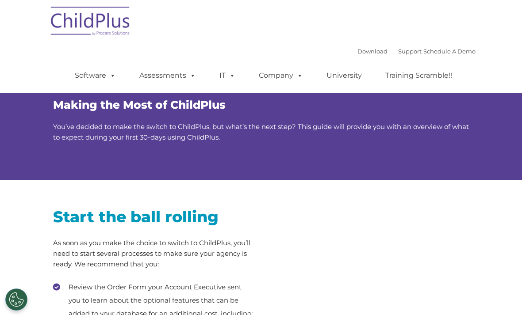 The height and width of the screenshot is (315, 522). I want to click on span: You’ve decided to make the switch to ChildPlus, but what’s the next step? This guide will provide..., so click(261, 132).